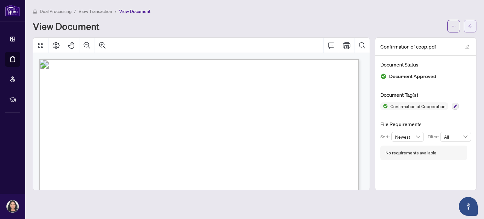  I want to click on div: No requirements available, so click(411, 153).